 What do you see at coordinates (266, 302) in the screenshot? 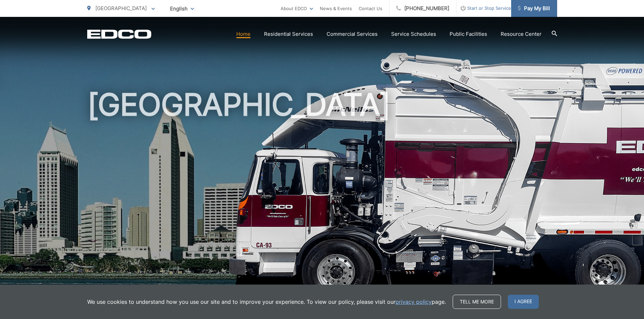
I see `p: We use cookies to understand how you use our site and to improve your experience. To view our pol...` at bounding box center [266, 302].